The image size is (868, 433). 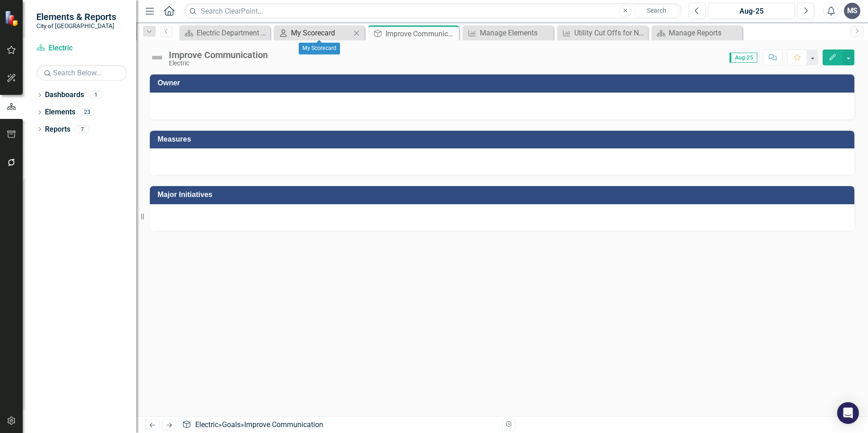 I want to click on div: 1, so click(x=96, y=95).